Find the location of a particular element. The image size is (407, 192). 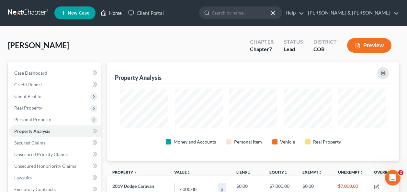

span: 2 is located at coordinates (400, 173).